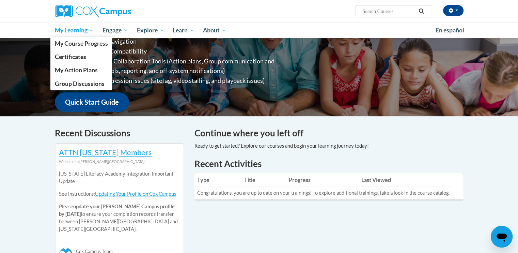 This screenshot has height=253, width=518. Describe the element at coordinates (214, 30) in the screenshot. I see `a: About` at that location.